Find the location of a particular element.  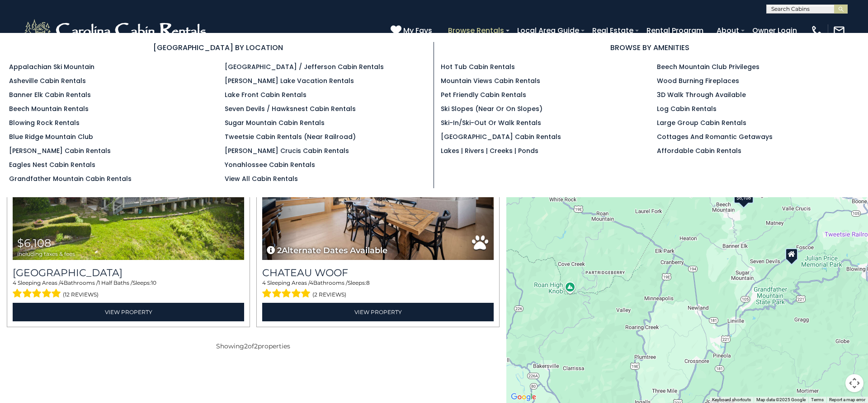

button: 2Alternate Dates Available is located at coordinates (327, 251).